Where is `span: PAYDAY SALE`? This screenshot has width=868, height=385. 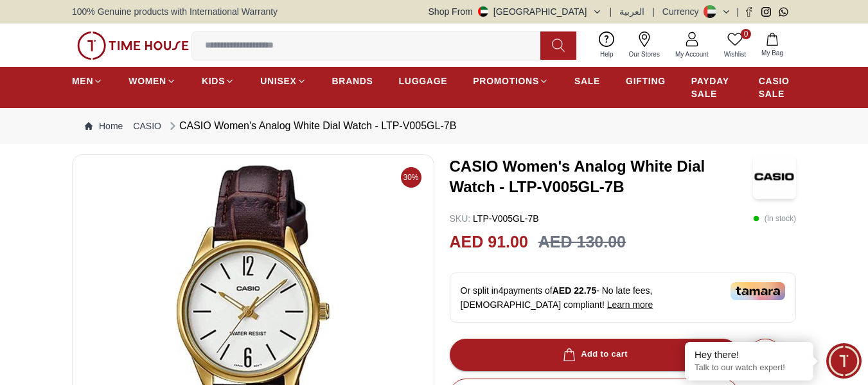 span: PAYDAY SALE is located at coordinates (711, 87).